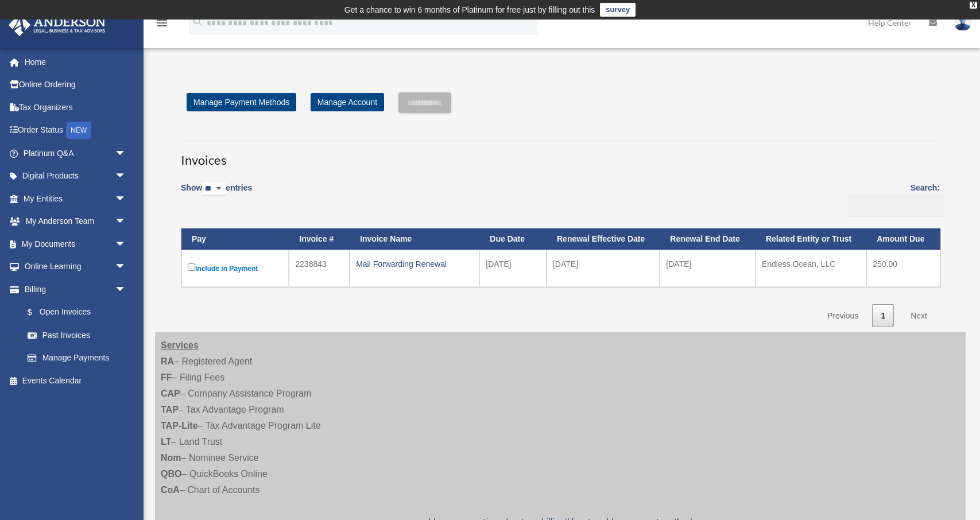  I want to click on input: Include in Payment, so click(191, 267).